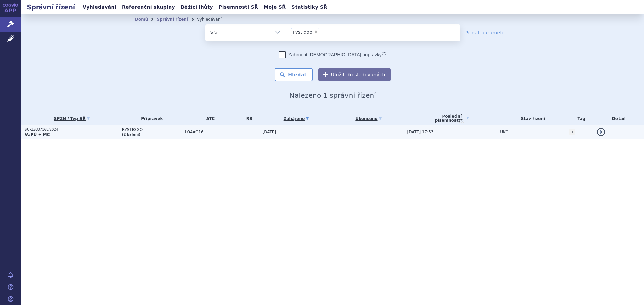 Image resolution: width=644 pixels, height=305 pixels. What do you see at coordinates (452, 118) in the screenshot?
I see `a: Poslednípísemnost(?)` at bounding box center [452, 118].